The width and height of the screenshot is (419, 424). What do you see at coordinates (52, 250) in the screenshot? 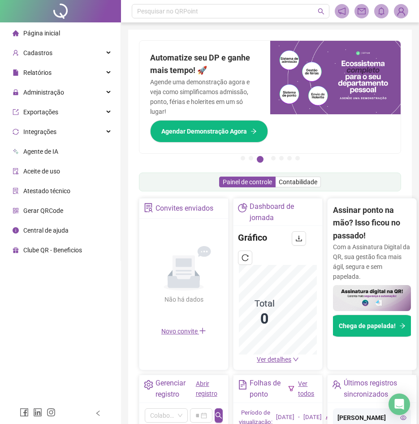
I see `span: Clube QR - Beneficios` at bounding box center [52, 250].